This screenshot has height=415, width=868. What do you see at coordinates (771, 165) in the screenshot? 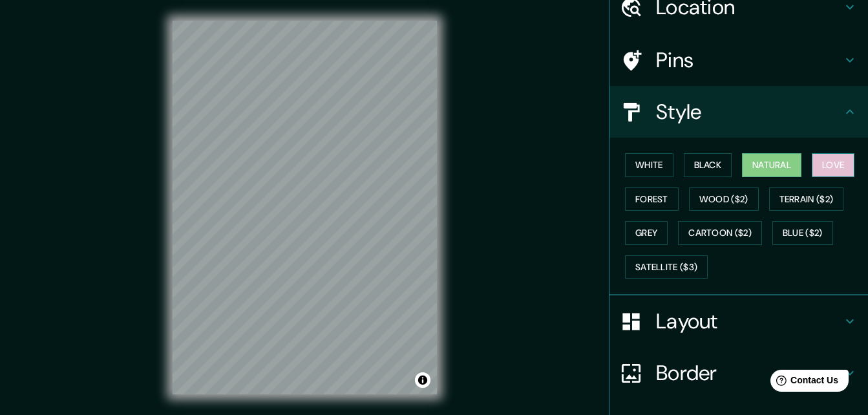
I see `button: Natural` at bounding box center [771, 165].